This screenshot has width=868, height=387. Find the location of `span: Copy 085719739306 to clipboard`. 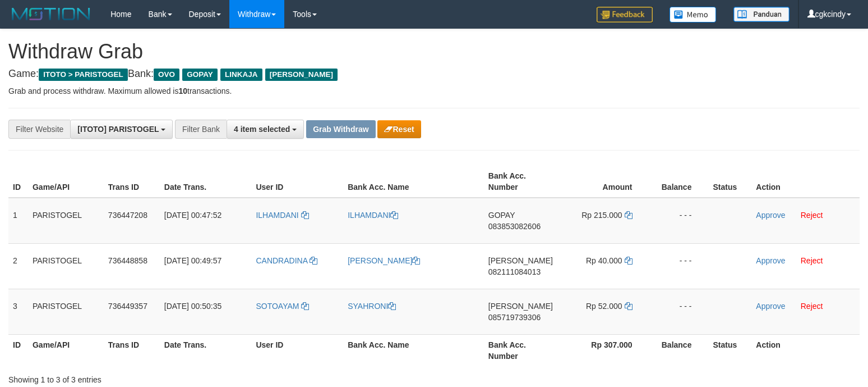

span: Copy 085719739306 to clipboard is located at coordinates (514, 317).